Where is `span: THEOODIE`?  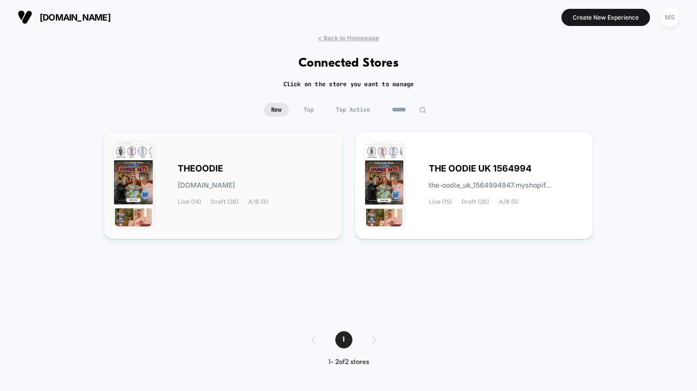 span: THEOODIE is located at coordinates (200, 168).